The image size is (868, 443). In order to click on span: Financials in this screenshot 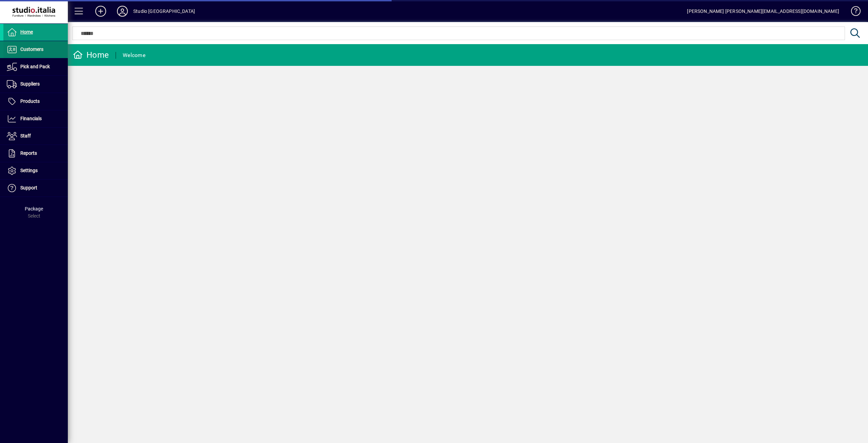, I will do `click(31, 119)`.